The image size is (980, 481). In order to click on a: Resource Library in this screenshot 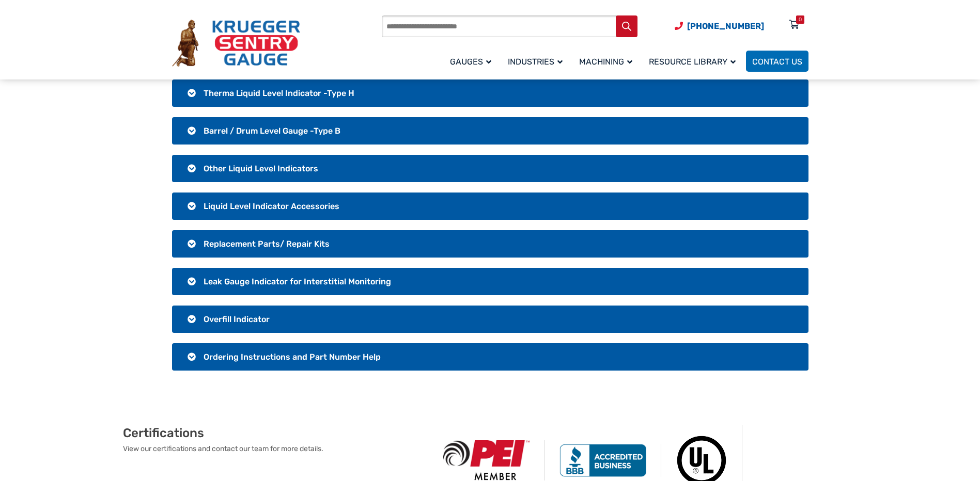, I will do `click(695, 61)`.